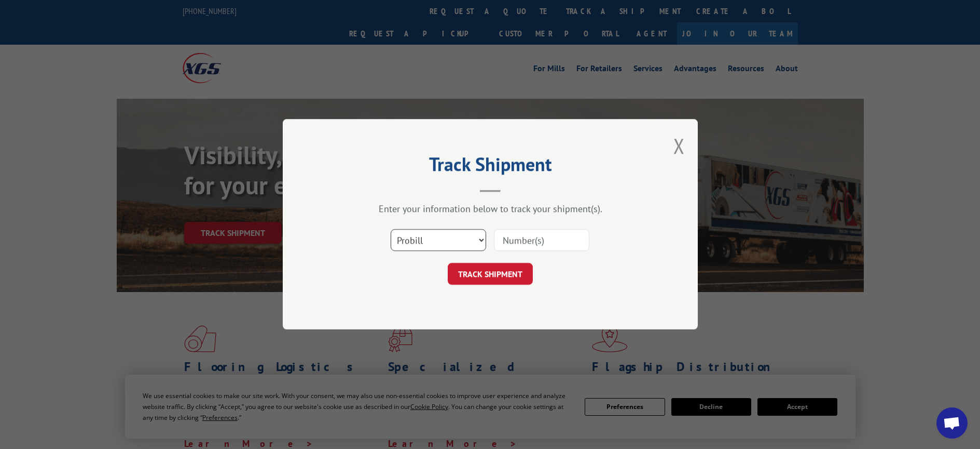 This screenshot has width=980, height=449. I want to click on h2: Track Shipment, so click(490, 167).